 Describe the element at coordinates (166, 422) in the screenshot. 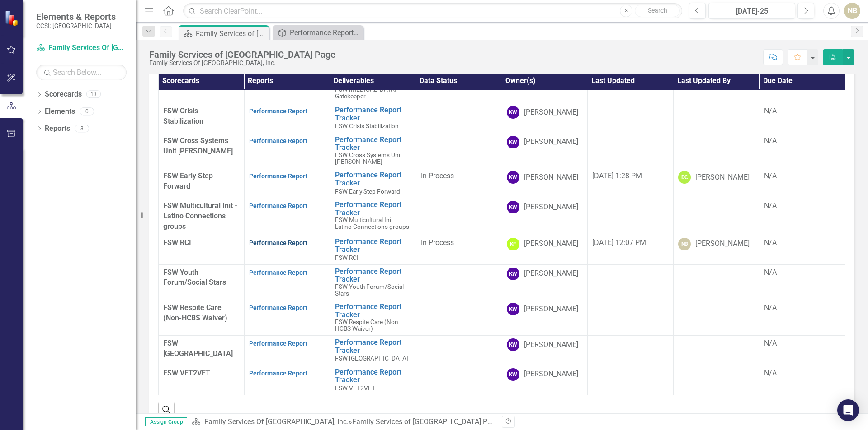

I see `span: Assign Group` at that location.